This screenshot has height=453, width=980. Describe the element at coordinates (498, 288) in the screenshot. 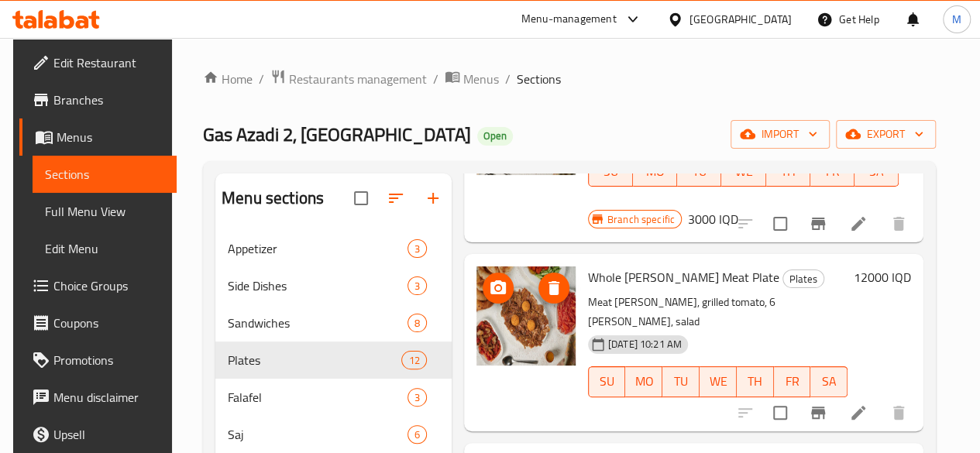

I see `button: upload picture` at that location.